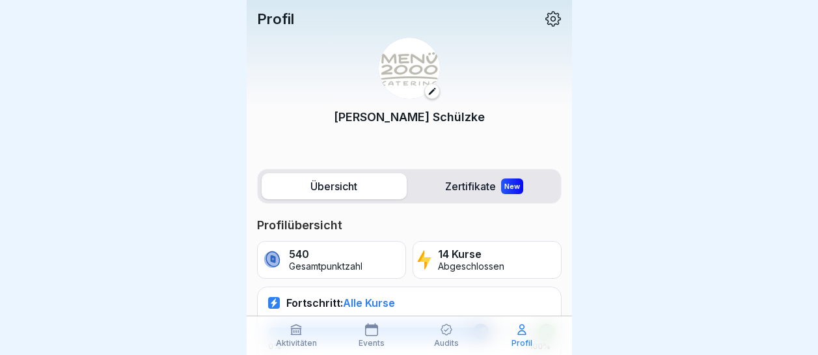 The image size is (818, 355). I want to click on p: Events, so click(372, 343).